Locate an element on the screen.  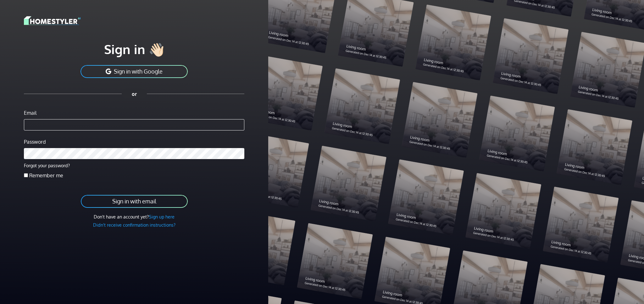
label: Email is located at coordinates (30, 113).